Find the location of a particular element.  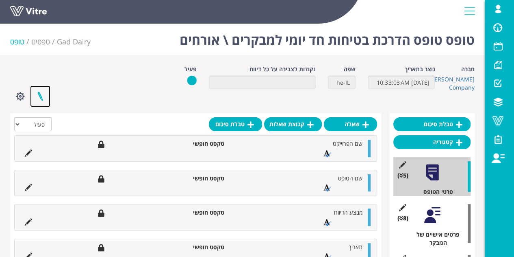

span: תאריך is located at coordinates (356, 246).